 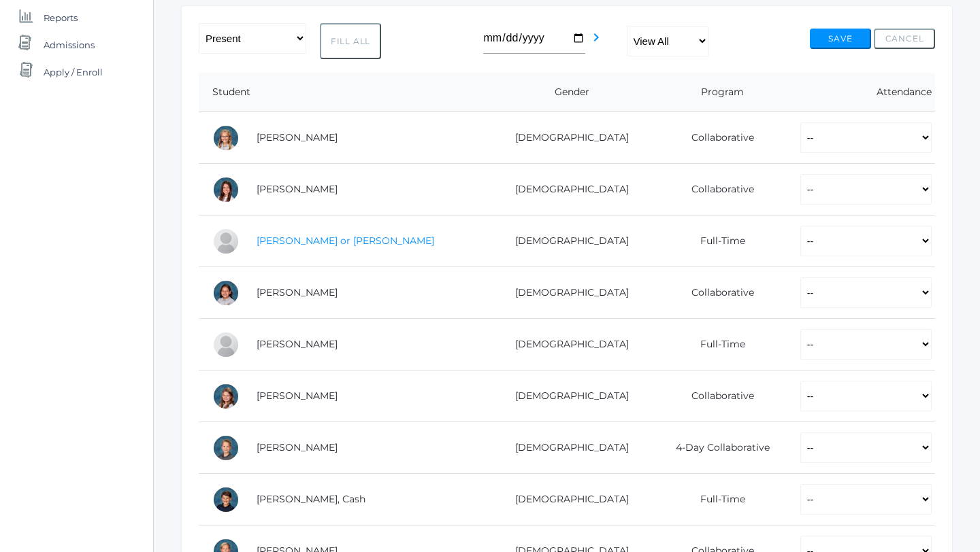 I want to click on div: Thomas or Tom Cope, so click(x=226, y=242).